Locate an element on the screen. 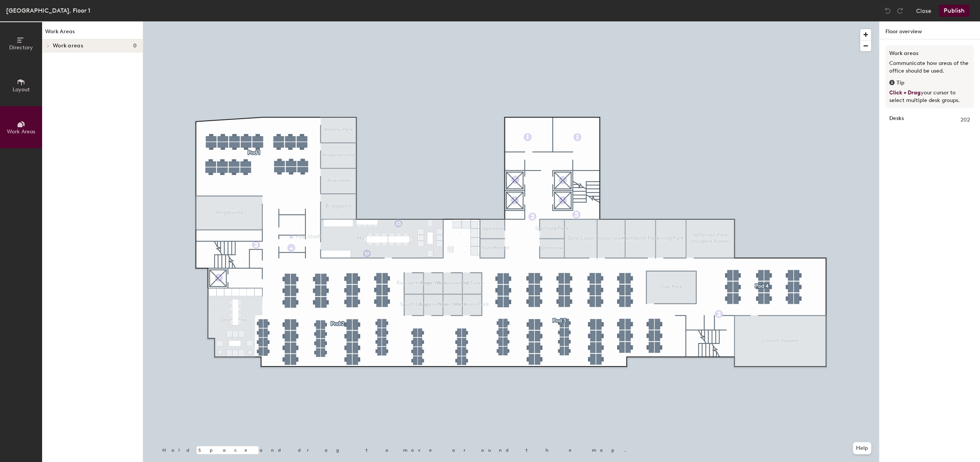 The height and width of the screenshot is (462, 980). h3: Work areas is located at coordinates (929, 53).